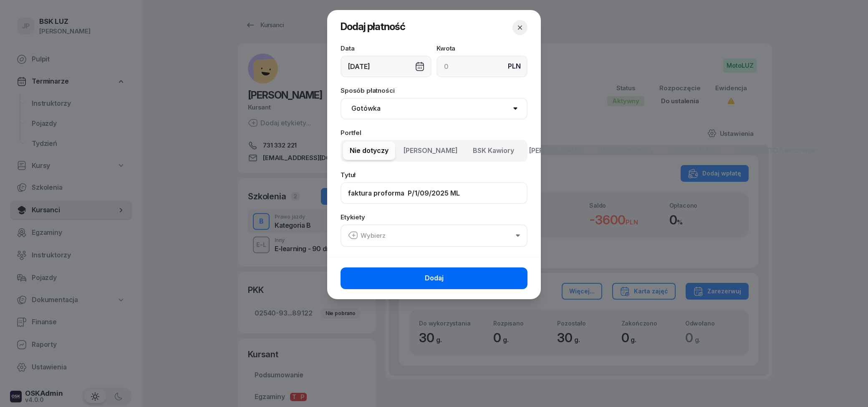  Describe the element at coordinates (778, 151) in the screenshot. I see `span: SzkołaMOTO Skłodowska` at that location.